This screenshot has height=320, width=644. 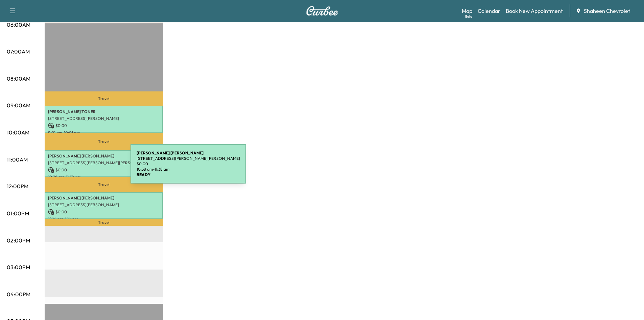 I want to click on p: 9:01 am - 10:01 am, so click(x=104, y=133).